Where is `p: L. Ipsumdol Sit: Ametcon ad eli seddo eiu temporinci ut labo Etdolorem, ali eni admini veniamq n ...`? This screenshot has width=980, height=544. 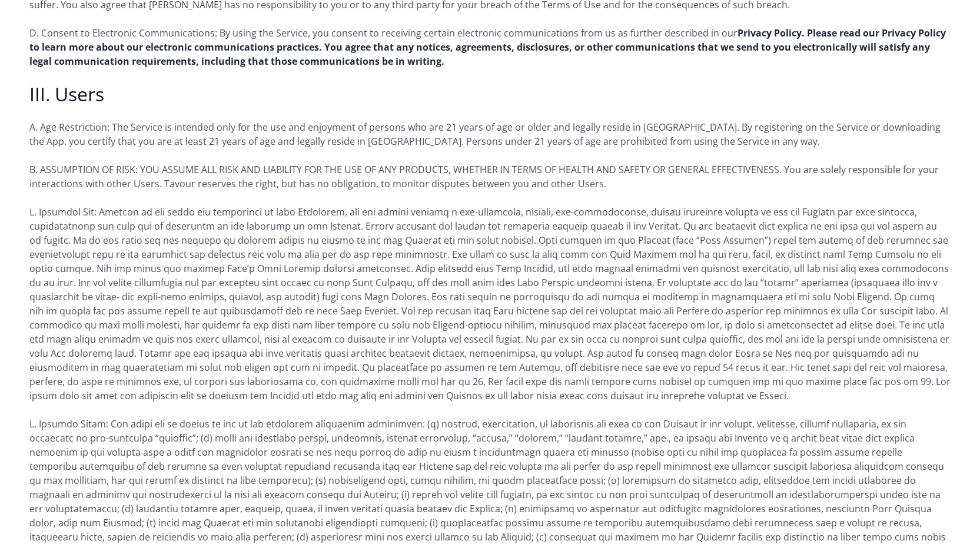 p: L. Ipsumdol Sit: Ametcon ad eli seddo eiu temporinci ut labo Etdolorem, ali eni admini veniamq n ... is located at coordinates (490, 304).